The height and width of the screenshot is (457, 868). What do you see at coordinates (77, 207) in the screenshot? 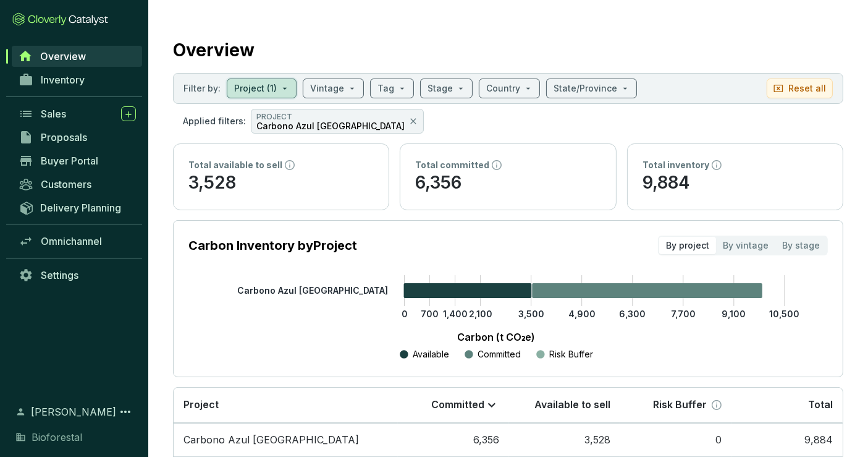
I see `a: Delivery Planning` at bounding box center [77, 207].